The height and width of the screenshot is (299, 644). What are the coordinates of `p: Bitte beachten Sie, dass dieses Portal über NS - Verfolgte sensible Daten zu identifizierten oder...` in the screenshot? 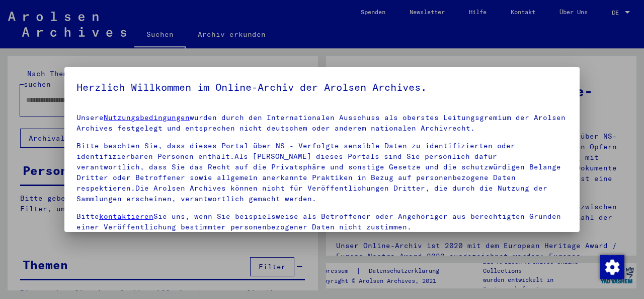 It's located at (322, 173).